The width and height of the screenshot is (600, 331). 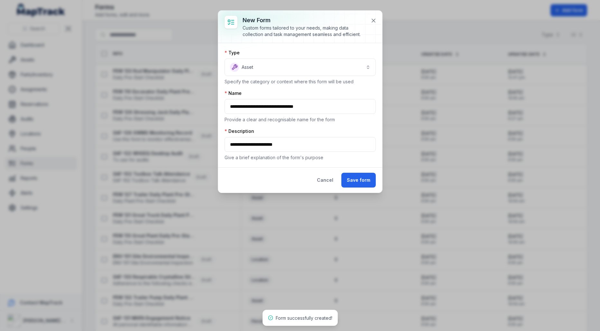 What do you see at coordinates (359, 180) in the screenshot?
I see `button: Save form` at bounding box center [359, 180].